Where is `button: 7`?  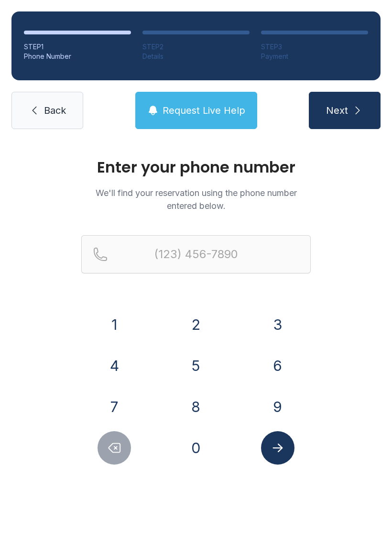 button: 7 is located at coordinates (114, 407).